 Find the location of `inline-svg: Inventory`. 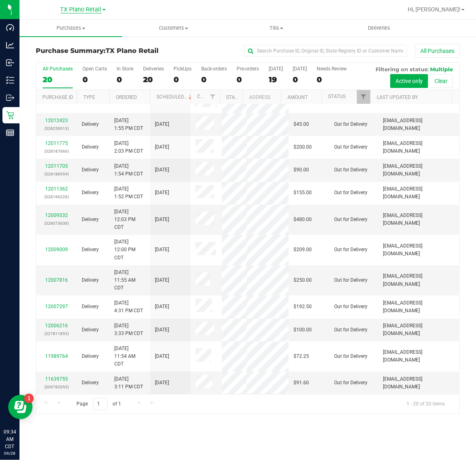

inline-svg: Inventory is located at coordinates (10, 80).